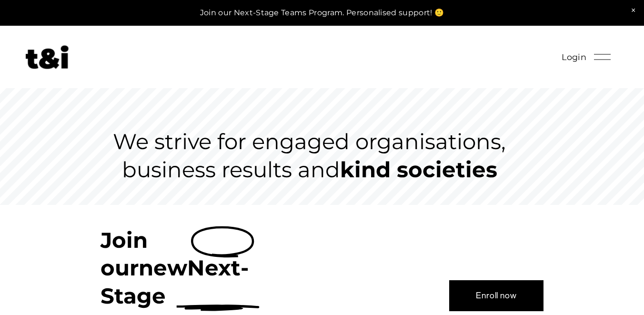  Describe the element at coordinates (163, 267) in the screenshot. I see `strong: new` at that location.